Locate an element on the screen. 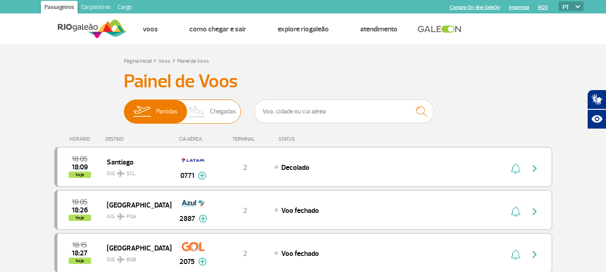 The height and width of the screenshot is (272, 606). div: CIA AÉREA is located at coordinates (193, 139).